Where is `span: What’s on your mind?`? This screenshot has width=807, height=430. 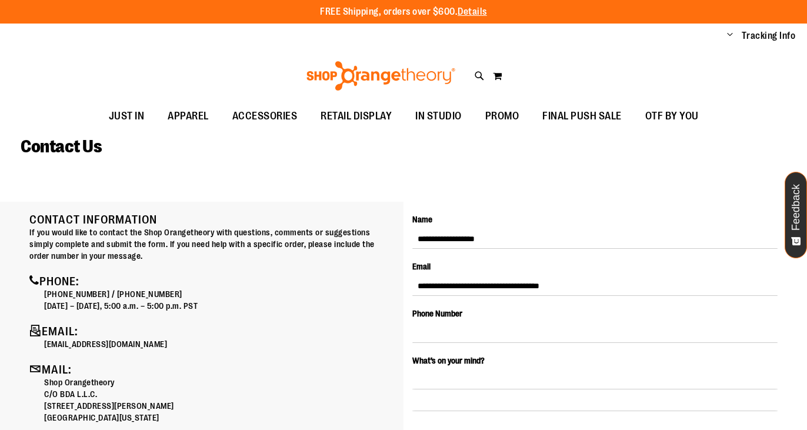
span: What’s on your mind? is located at coordinates (448, 361).